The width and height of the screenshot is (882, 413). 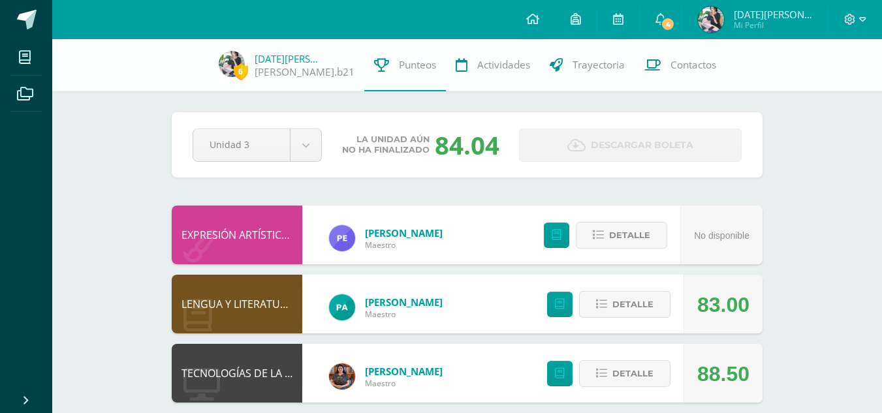 What do you see at coordinates (405, 65) in the screenshot?
I see `a: Punteos` at bounding box center [405, 65].